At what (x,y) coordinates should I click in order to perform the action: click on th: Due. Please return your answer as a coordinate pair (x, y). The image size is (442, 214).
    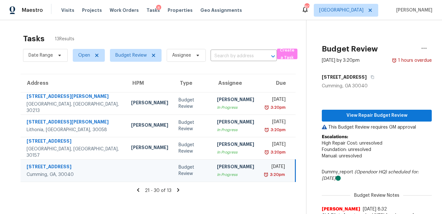
    Looking at the image, I should click on (277, 83).